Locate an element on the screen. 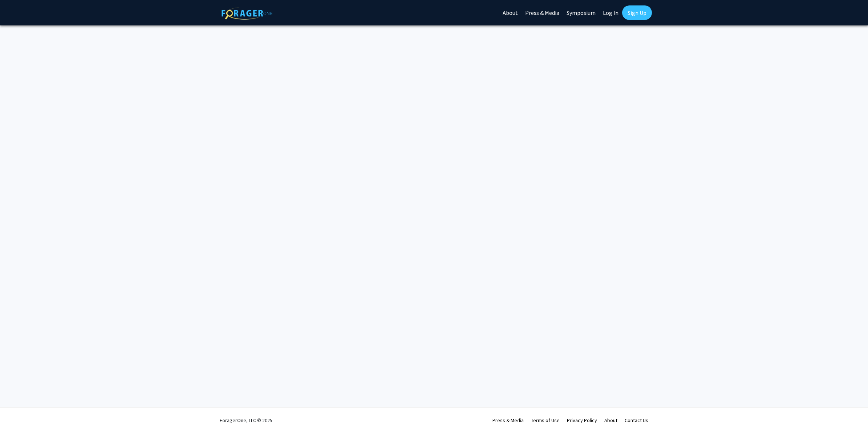 The width and height of the screenshot is (868, 433). img: ForagerOne Logo is located at coordinates (247, 13).